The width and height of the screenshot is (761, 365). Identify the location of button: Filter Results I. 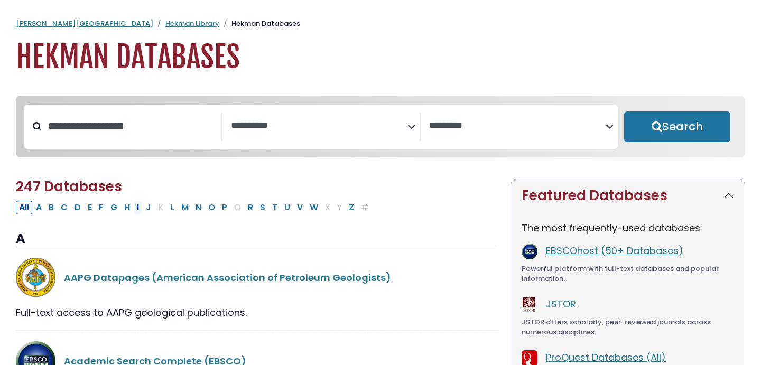
(138, 208).